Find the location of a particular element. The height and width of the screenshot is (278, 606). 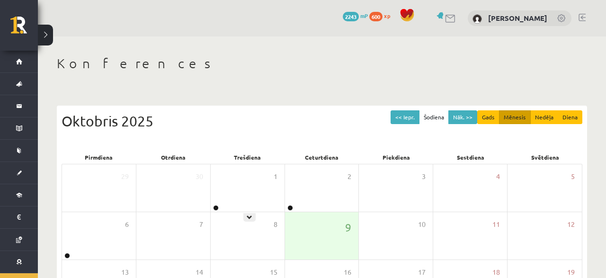

span: 7 is located at coordinates (201, 224).